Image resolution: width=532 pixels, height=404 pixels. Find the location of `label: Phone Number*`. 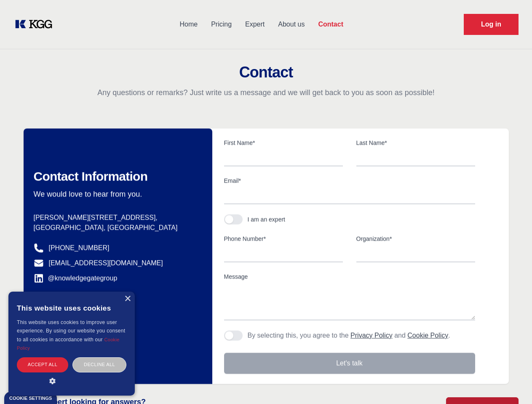

label: Phone Number* is located at coordinates (283, 238).